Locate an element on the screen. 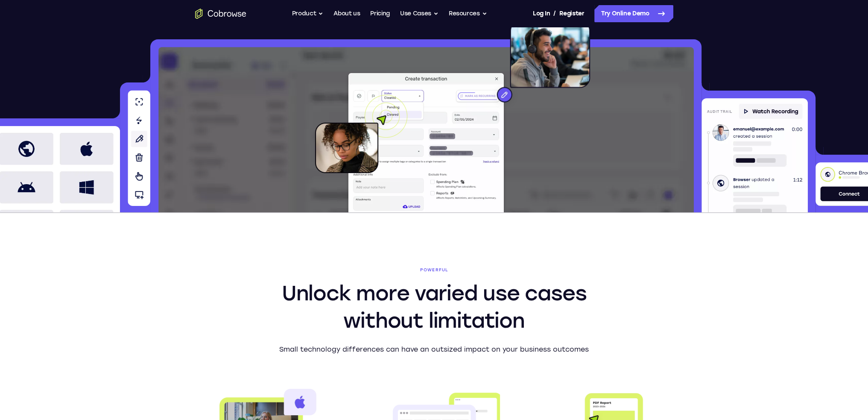 This screenshot has height=420, width=868. p: Small technology differences can have an outsized impact on your business outcomes is located at coordinates (434, 349).